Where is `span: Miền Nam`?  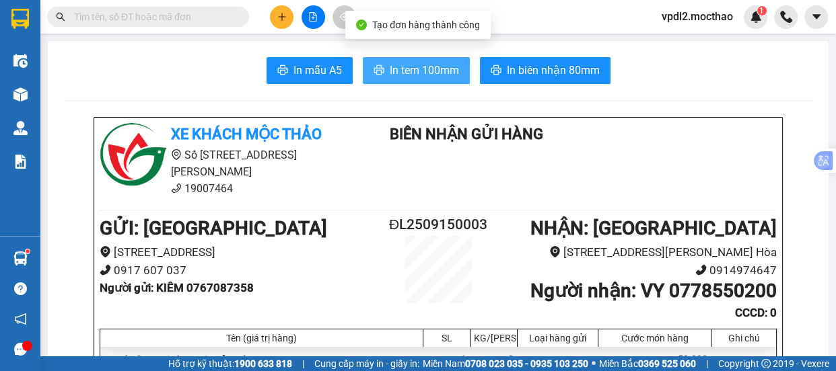 span: Miền Nam is located at coordinates (505, 364).